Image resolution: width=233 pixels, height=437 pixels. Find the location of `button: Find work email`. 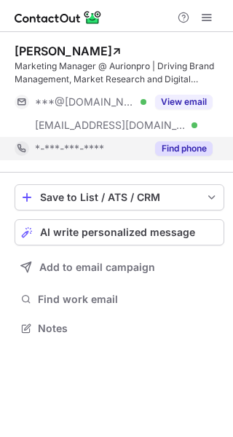

button: Find work email is located at coordinates (120, 300).